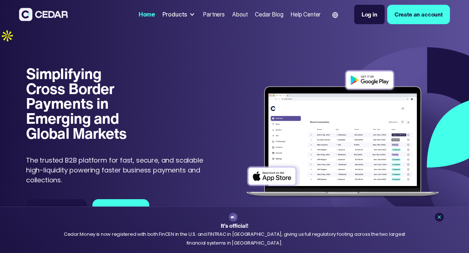  Describe the element at coordinates (120, 170) in the screenshot. I see `p: The trusted B2B platform for fast, secure, and scalable high-liquidity powering faster business p...` at that location.